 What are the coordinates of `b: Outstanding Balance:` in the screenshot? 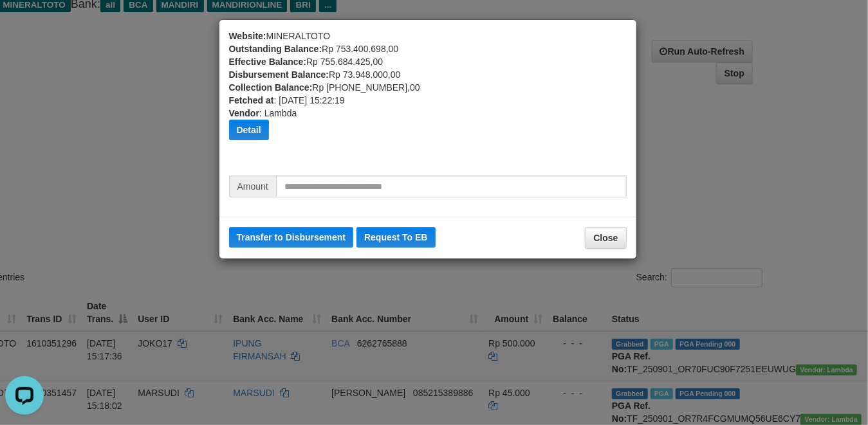 It's located at (275, 49).